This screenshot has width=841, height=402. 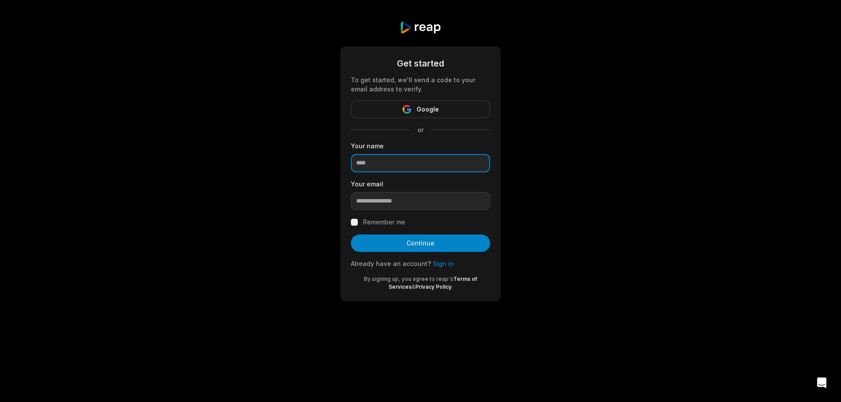 I want to click on div: To get started, we'll send a code to your email address to verify., so click(x=420, y=84).